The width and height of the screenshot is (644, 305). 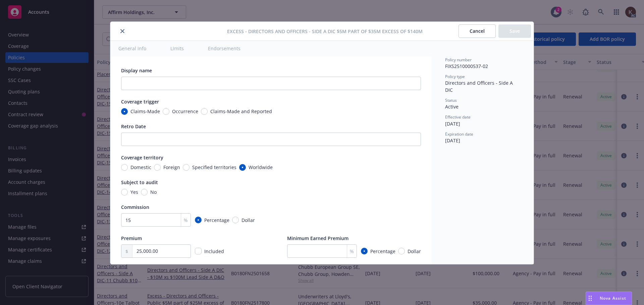 What do you see at coordinates (141, 167) in the screenshot?
I see `span: Domestic` at bounding box center [141, 167].